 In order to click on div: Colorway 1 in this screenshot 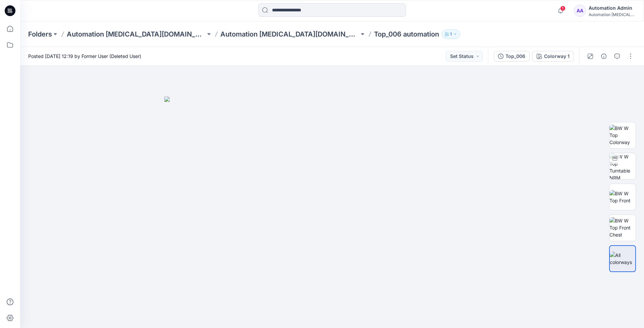, I will do `click(557, 56)`.